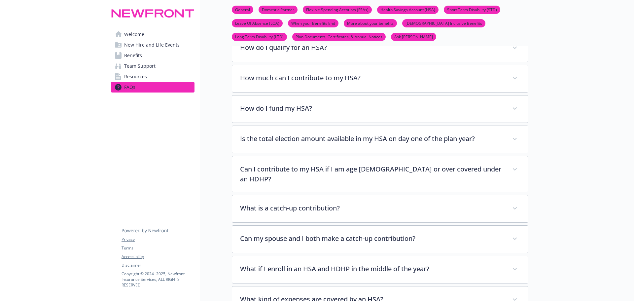  What do you see at coordinates (152, 55) in the screenshot?
I see `a: Benefits` at bounding box center [152, 55].